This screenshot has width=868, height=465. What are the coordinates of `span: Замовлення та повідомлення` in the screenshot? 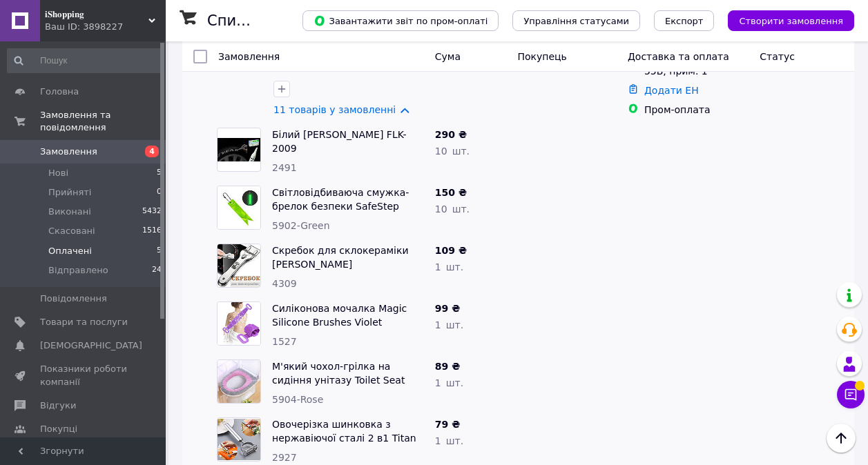 It's located at (103, 121).